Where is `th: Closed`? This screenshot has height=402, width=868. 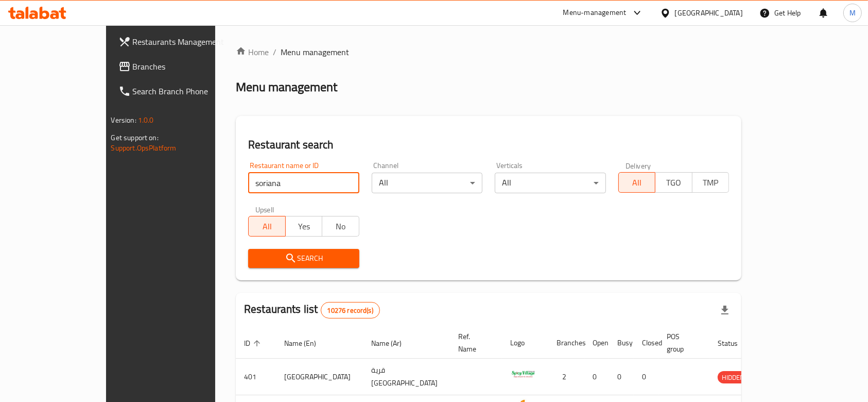
th: Closed is located at coordinates (647, 343).